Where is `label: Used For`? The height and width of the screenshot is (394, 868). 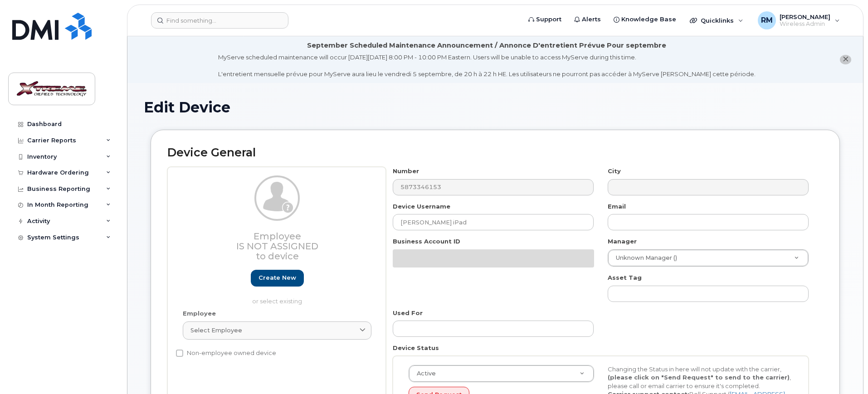
label: Used For is located at coordinates (407, 313).